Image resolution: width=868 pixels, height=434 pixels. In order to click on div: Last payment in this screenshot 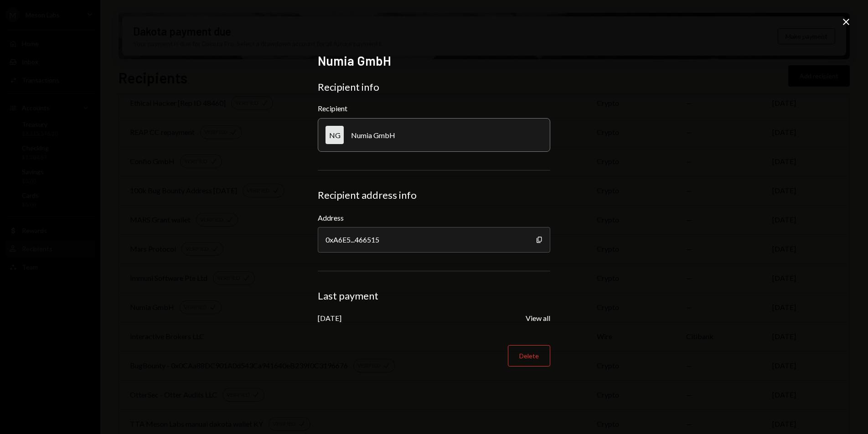, I will do `click(434, 296)`.